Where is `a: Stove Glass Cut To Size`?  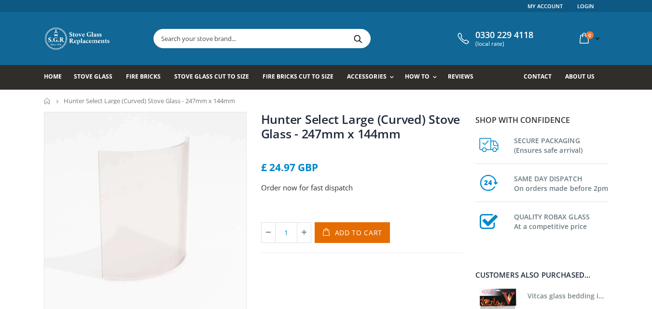
a: Stove Glass Cut To Size is located at coordinates (215, 77).